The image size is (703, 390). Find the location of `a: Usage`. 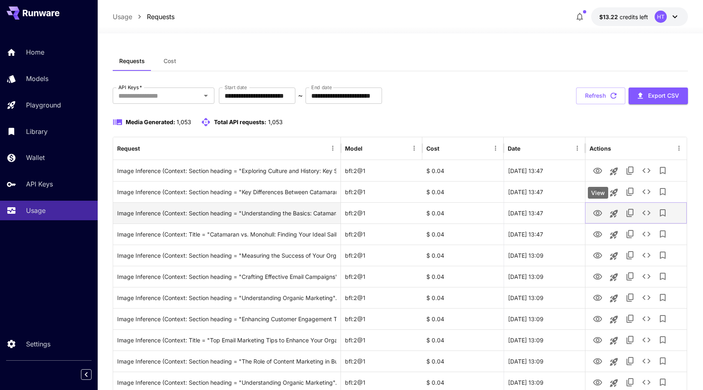

a: Usage is located at coordinates (123, 17).